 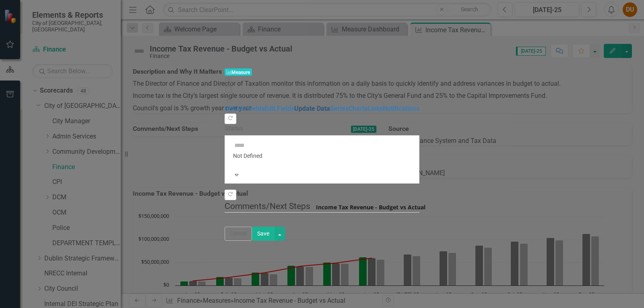 I want to click on a: Charts, so click(x=357, y=108).